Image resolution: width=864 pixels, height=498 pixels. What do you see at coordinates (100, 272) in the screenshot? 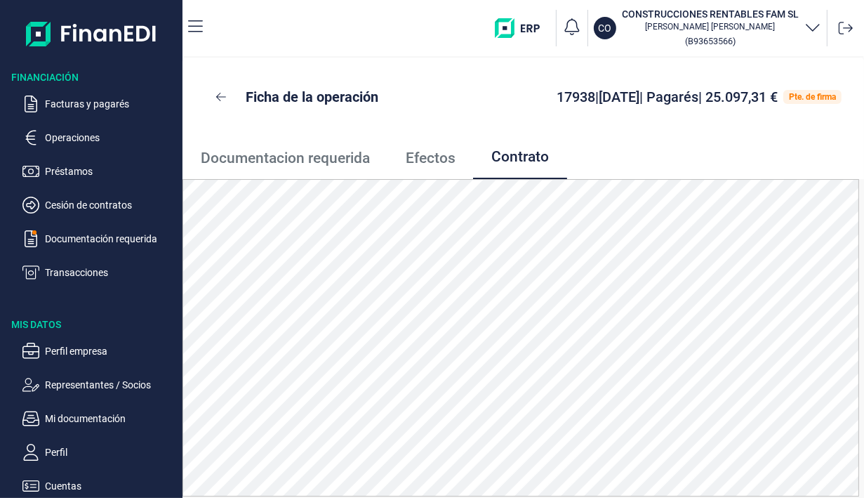
I see `button: Transacciones` at bounding box center [100, 272].